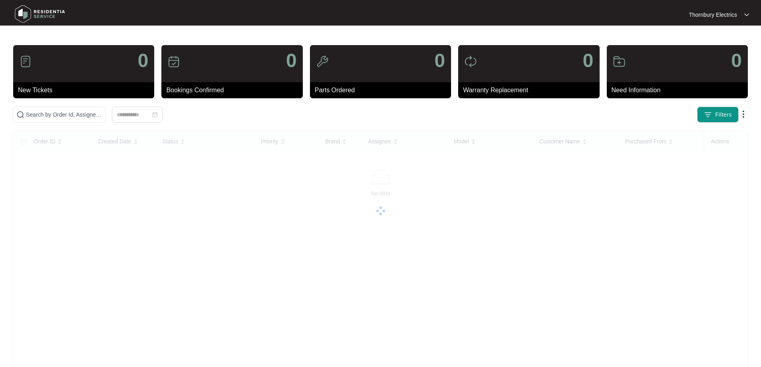 The width and height of the screenshot is (761, 367). I want to click on span: Filters, so click(723, 115).